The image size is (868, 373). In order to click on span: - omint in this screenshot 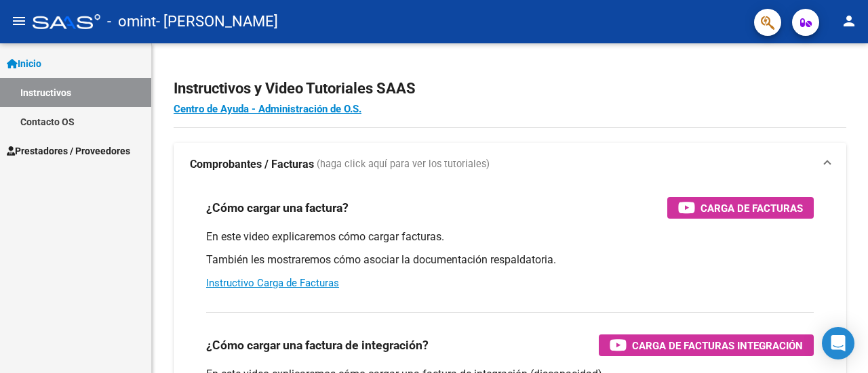, I will do `click(131, 22)`.